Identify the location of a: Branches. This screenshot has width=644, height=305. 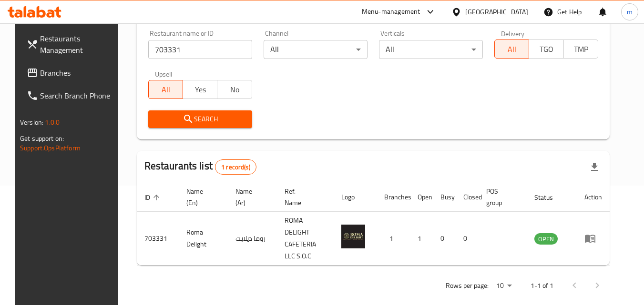
(71, 73).